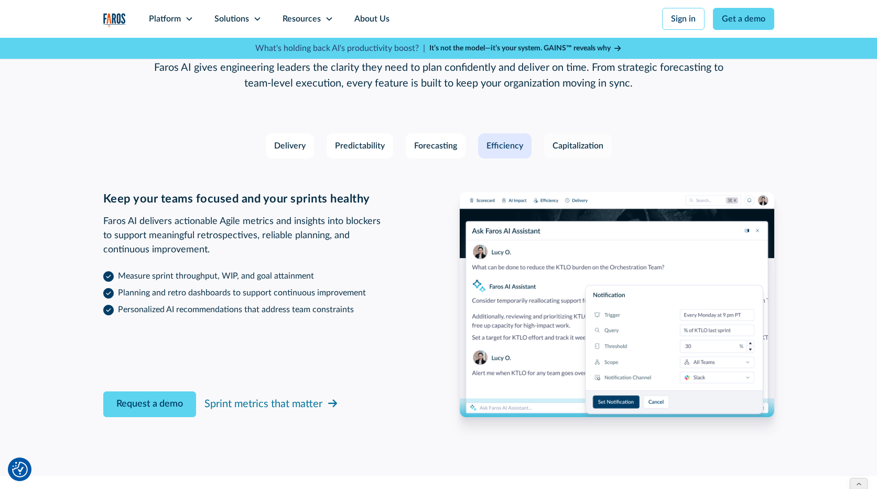 Image resolution: width=877 pixels, height=489 pixels. I want to click on a: Sprint metrics that matter, so click(272, 404).